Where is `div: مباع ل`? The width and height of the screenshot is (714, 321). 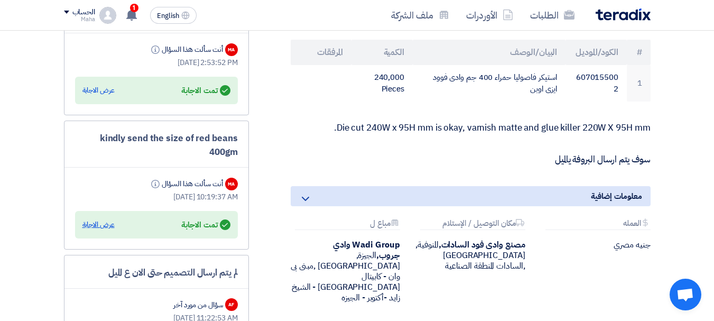
div: مباع ل is located at coordinates (347, 224).